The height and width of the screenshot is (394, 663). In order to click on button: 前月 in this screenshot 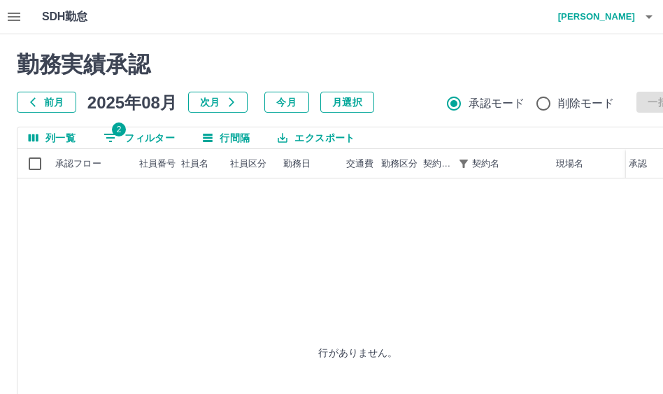, I will do `click(46, 102)`.